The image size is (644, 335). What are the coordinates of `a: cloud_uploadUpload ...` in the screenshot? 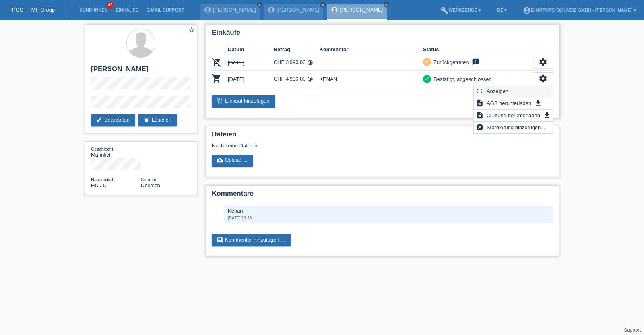 It's located at (233, 161).